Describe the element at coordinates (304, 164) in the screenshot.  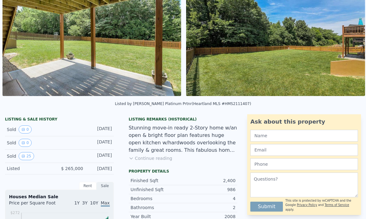
I see `input: Phone` at that location.